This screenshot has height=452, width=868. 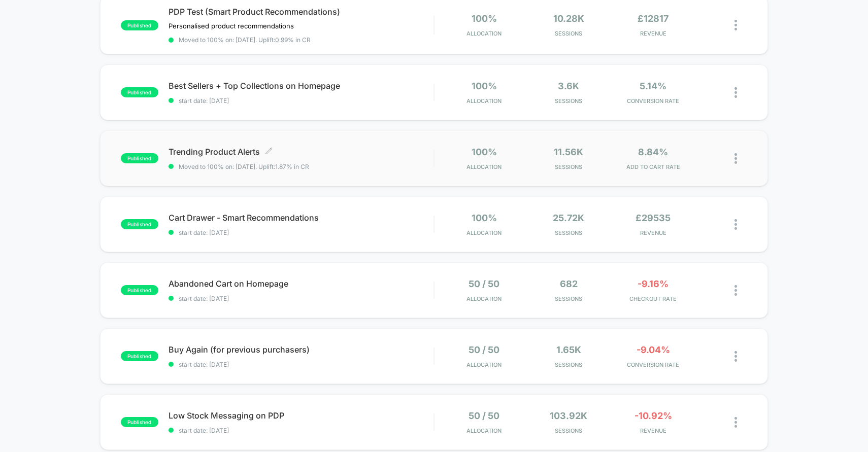 What do you see at coordinates (652, 86) in the screenshot?
I see `span: 5.14%` at bounding box center [652, 86].